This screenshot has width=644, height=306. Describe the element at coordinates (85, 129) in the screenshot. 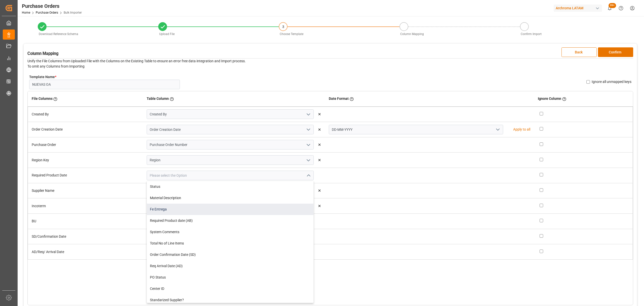

I see `td: Order Creation Date` at that location.